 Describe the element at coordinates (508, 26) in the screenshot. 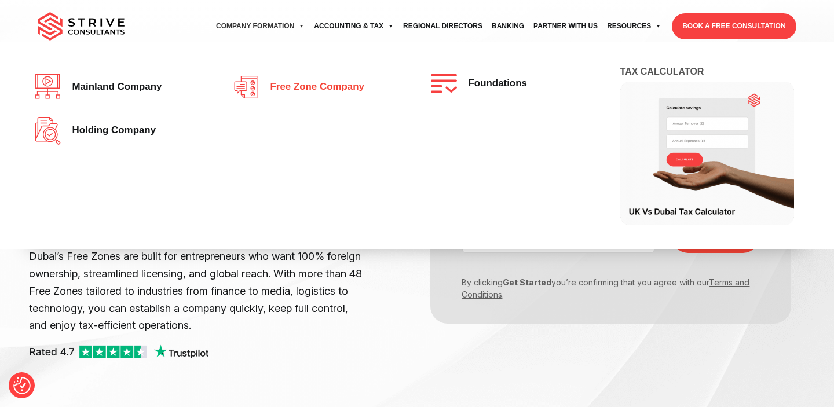

I see `a: Banking` at that location.